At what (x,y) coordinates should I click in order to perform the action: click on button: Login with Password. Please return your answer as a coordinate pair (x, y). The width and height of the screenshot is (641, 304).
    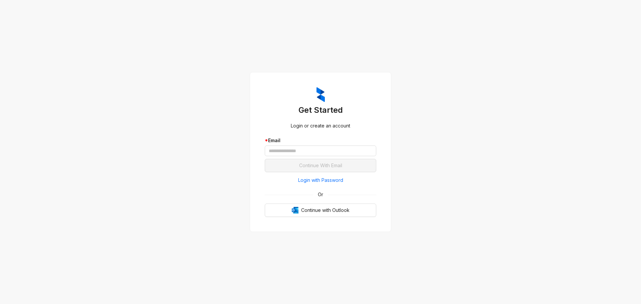
    Looking at the image, I should click on (320, 180).